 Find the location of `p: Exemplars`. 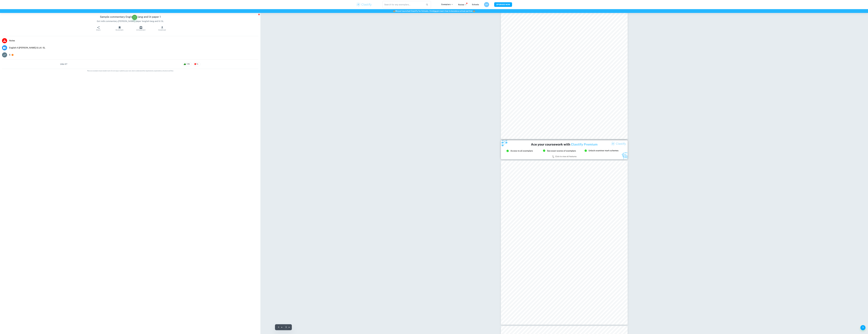

p: Exemplars is located at coordinates (447, 4).